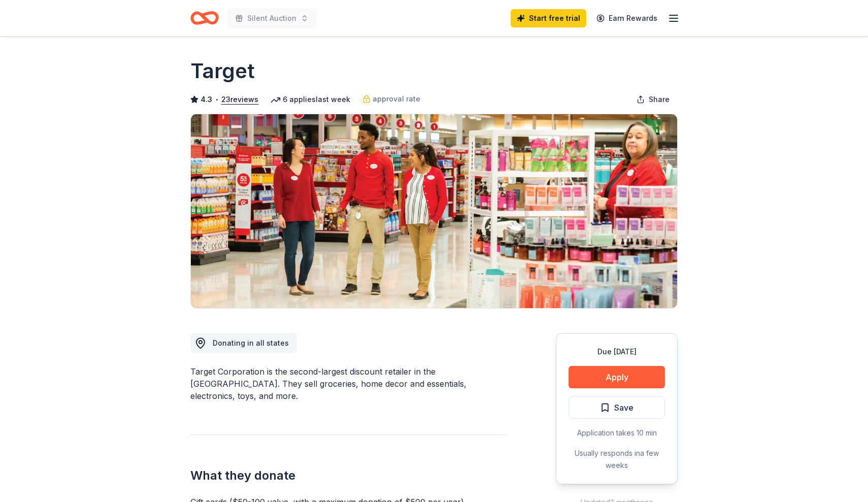  I want to click on span: Share, so click(659, 100).